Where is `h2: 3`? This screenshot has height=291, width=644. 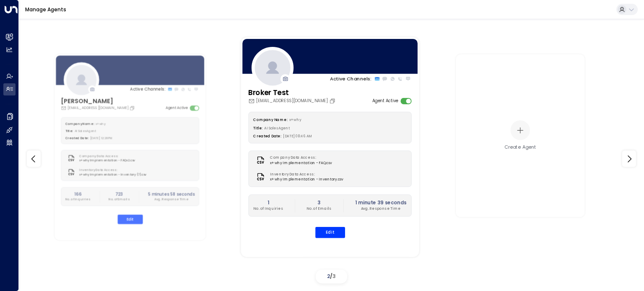
h2: 3 is located at coordinates (319, 202).